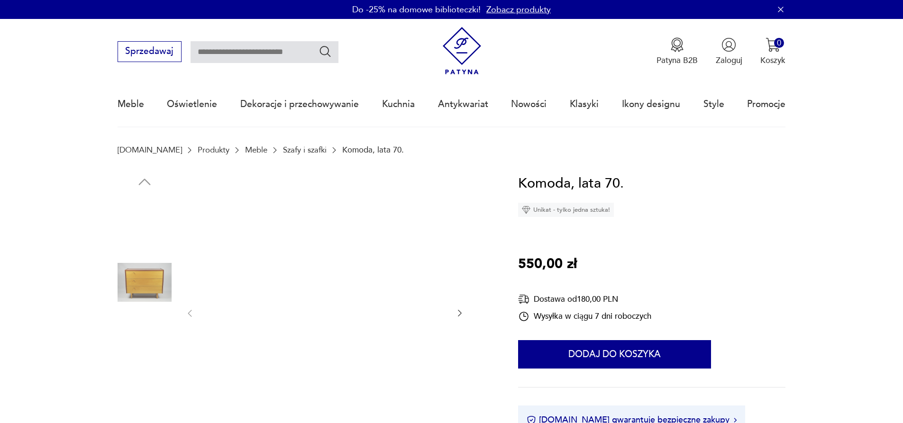 The width and height of the screenshot is (903, 423). I want to click on a: Produkty, so click(213, 150).